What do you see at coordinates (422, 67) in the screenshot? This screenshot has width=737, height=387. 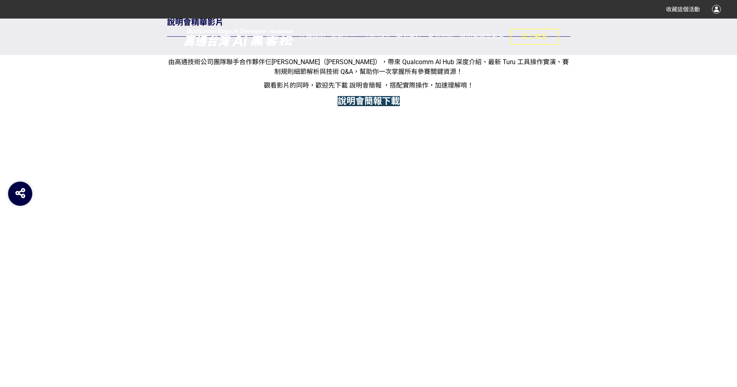 I see `span: 深度介紹、最新 Turu 工具操作實演、賽制規則細節解析與技術 Q&A，幫助你一次掌握所有參賽關鍵資源！` at bounding box center [422, 67].